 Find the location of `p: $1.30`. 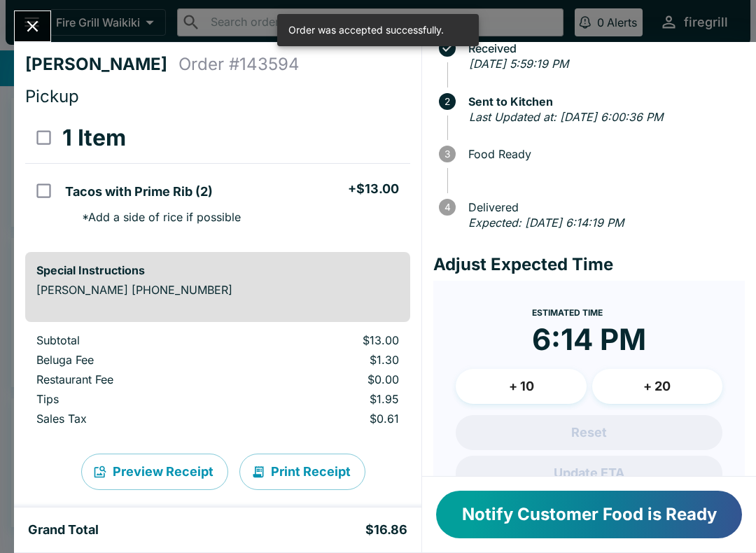

p: $1.30 is located at coordinates (327, 360).